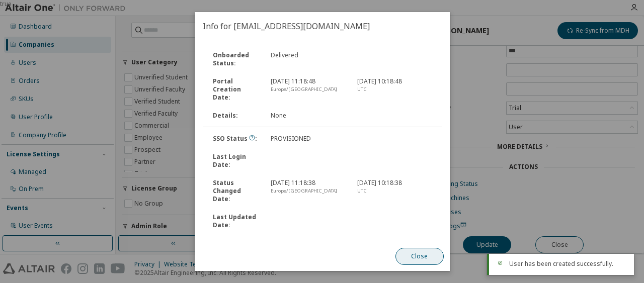  Describe the element at coordinates (307, 59) in the screenshot. I see `div: Delivered` at that location.